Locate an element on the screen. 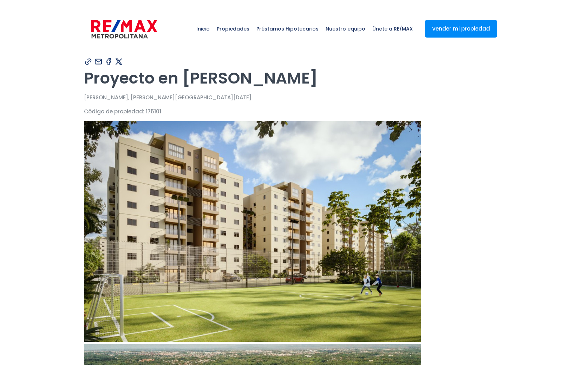 The image size is (588, 365). span: Código de propiedad: is located at coordinates (114, 111).